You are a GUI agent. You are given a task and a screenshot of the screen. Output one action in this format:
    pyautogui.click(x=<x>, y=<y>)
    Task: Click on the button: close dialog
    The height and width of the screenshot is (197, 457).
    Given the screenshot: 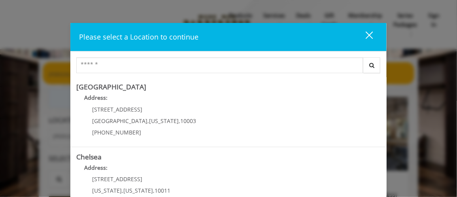 What is the action you would take?
    pyautogui.click(x=365, y=37)
    